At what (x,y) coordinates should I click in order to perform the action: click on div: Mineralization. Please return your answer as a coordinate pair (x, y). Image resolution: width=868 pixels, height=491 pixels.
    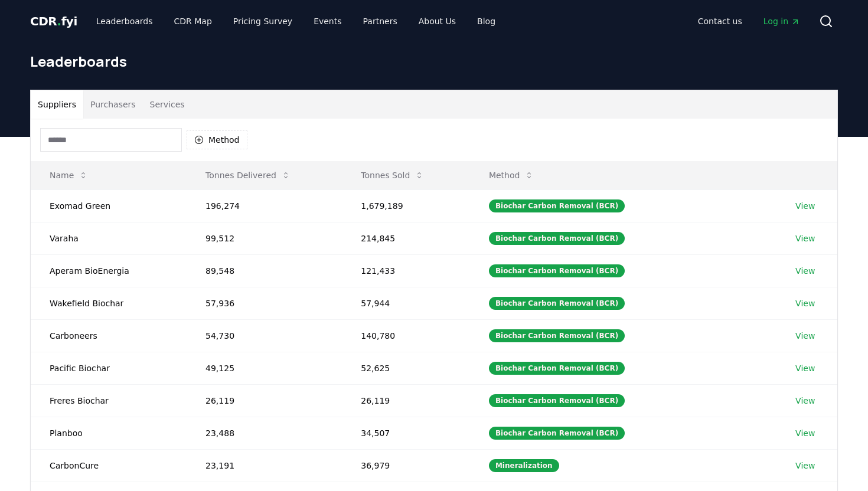
    Looking at the image, I should click on (523, 465).